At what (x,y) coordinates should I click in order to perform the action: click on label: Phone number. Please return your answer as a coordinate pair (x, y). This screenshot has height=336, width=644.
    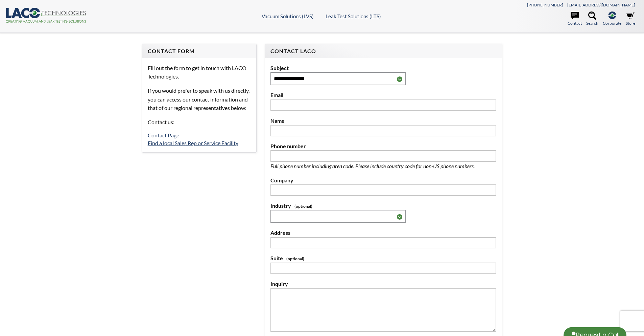
    Looking at the image, I should click on (384, 146).